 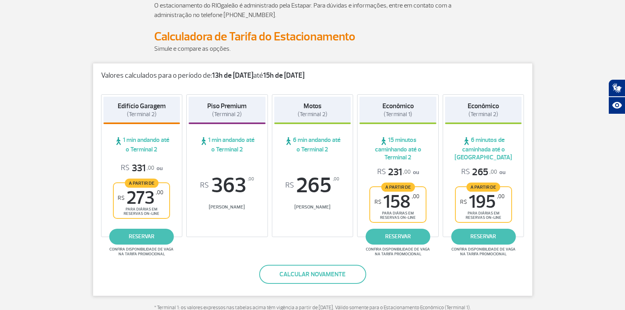 What do you see at coordinates (140, 198) in the screenshot?
I see `span: 273` at bounding box center [140, 198].